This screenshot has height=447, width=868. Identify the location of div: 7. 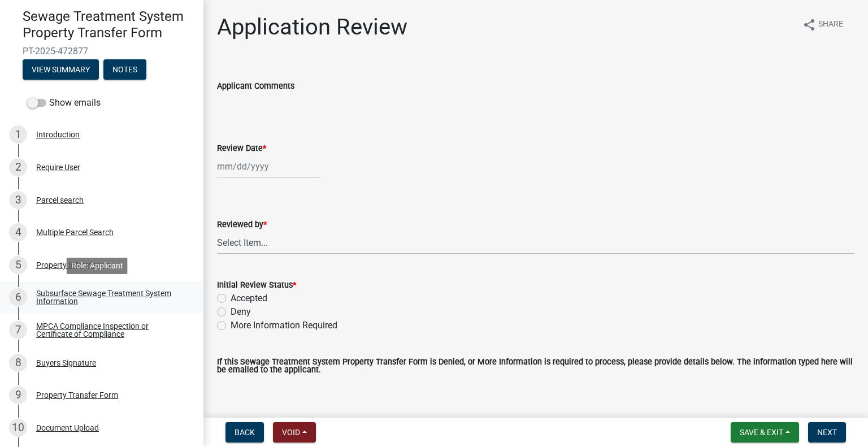
(18, 330).